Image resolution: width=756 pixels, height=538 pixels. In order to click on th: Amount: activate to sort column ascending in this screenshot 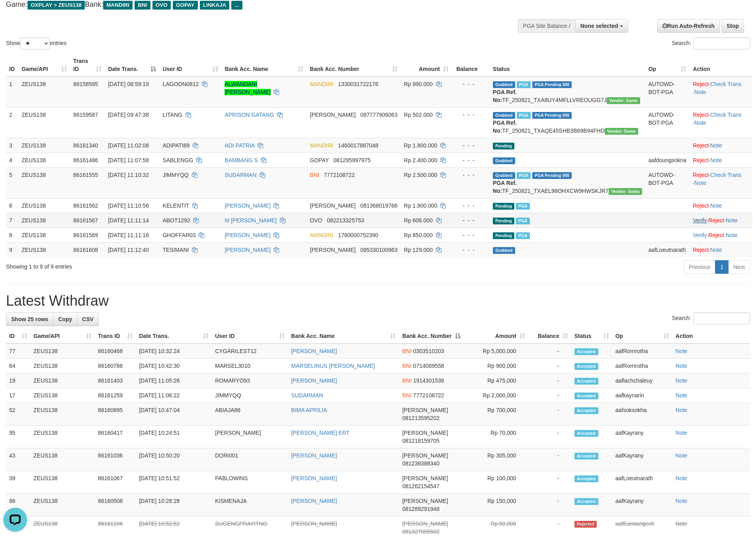, I will do `click(496, 336)`.